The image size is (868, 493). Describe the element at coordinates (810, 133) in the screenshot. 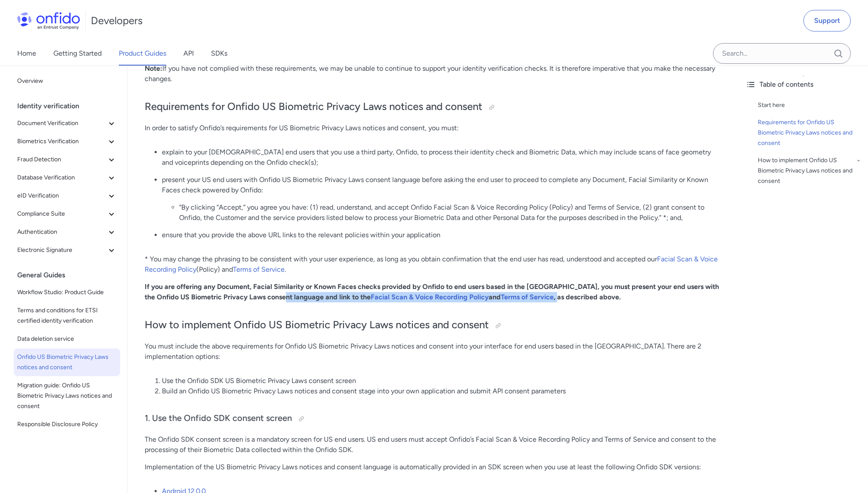

I see `a: Requirements for Onfido US Biometric Privacy Laws notices and consent` at that location.